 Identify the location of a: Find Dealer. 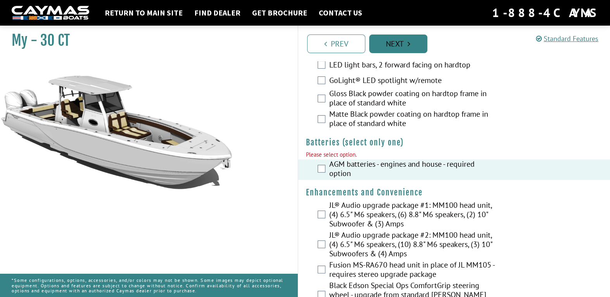
(217, 13).